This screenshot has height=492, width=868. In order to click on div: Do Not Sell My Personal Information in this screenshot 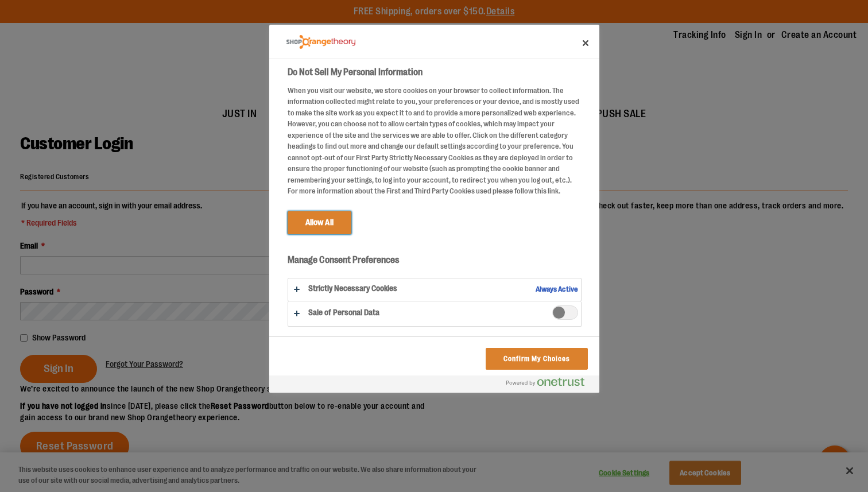, I will do `click(434, 208)`.